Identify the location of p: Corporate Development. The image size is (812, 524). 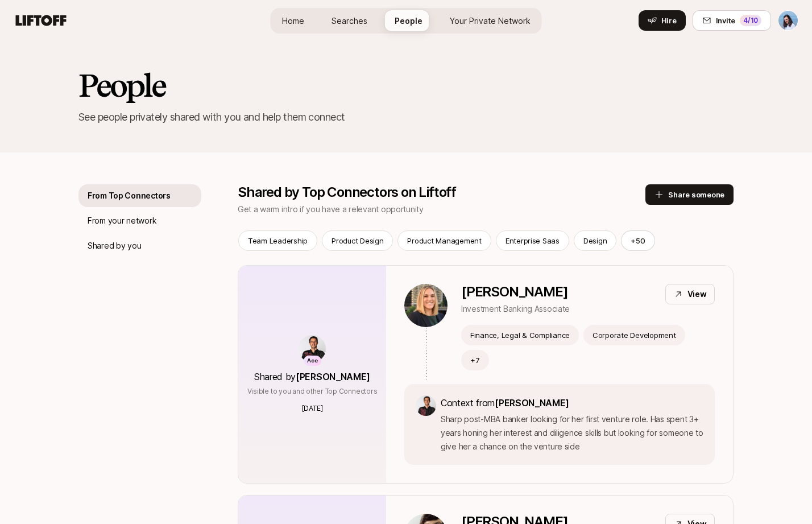
(634, 335).